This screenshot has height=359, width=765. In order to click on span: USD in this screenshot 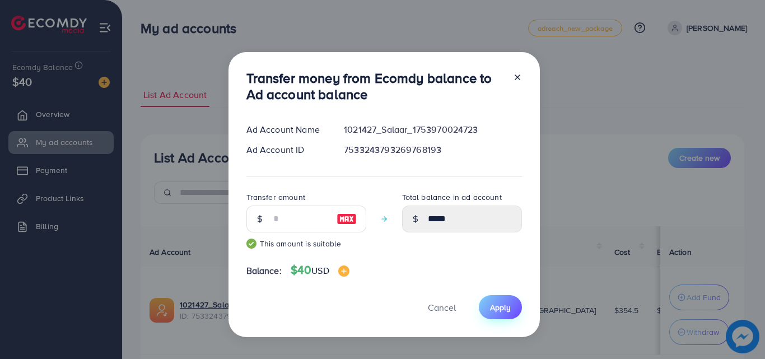, I will do `click(320, 271)`.